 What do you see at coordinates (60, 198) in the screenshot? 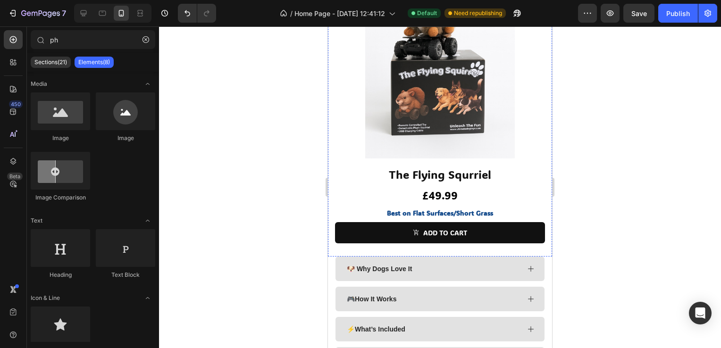
I see `div: Image Comparison` at bounding box center [60, 198].